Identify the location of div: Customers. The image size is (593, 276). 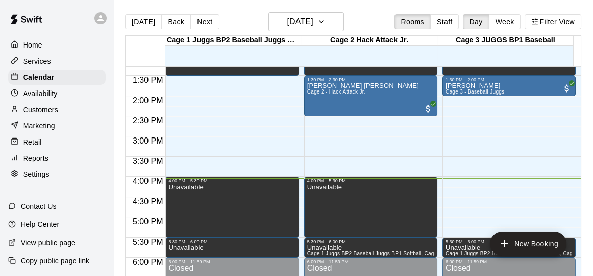
(57, 110).